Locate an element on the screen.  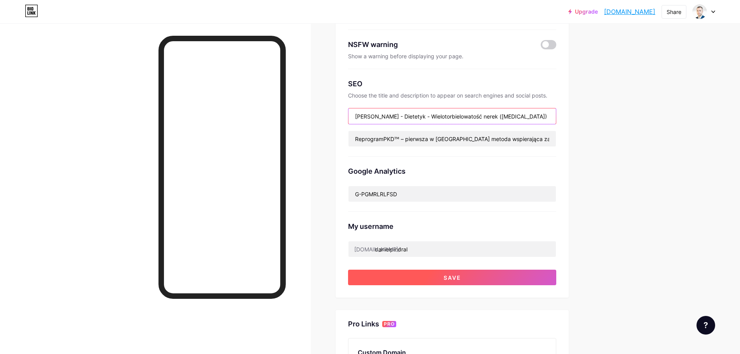
div: My username is located at coordinates (452, 226).